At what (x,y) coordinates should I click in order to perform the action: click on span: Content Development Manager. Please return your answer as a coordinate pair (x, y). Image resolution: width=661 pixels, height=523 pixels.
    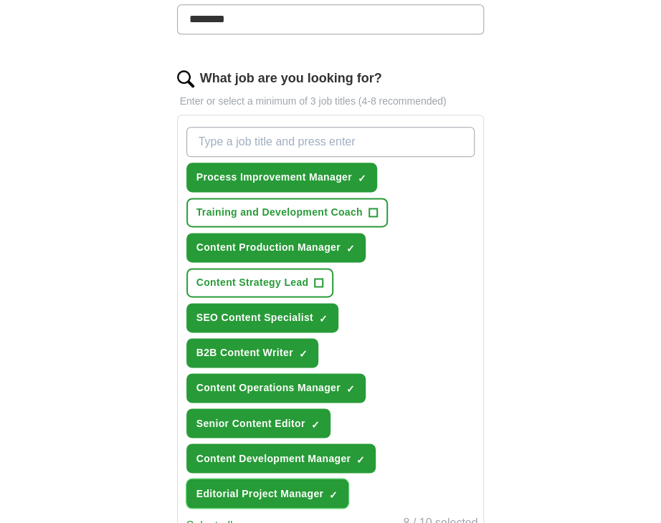
    Looking at the image, I should click on (274, 458).